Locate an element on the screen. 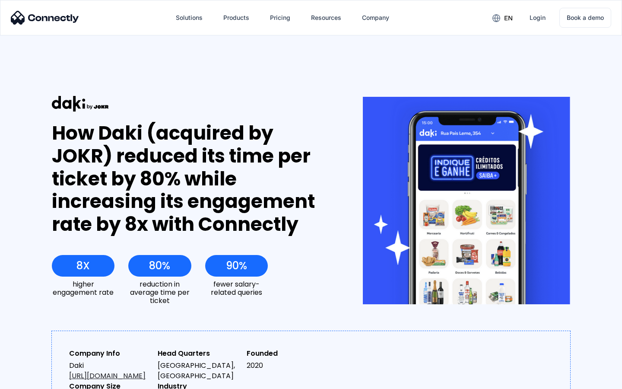 The height and width of the screenshot is (389, 622). div: reduction in average time per ticket is located at coordinates (160, 293).